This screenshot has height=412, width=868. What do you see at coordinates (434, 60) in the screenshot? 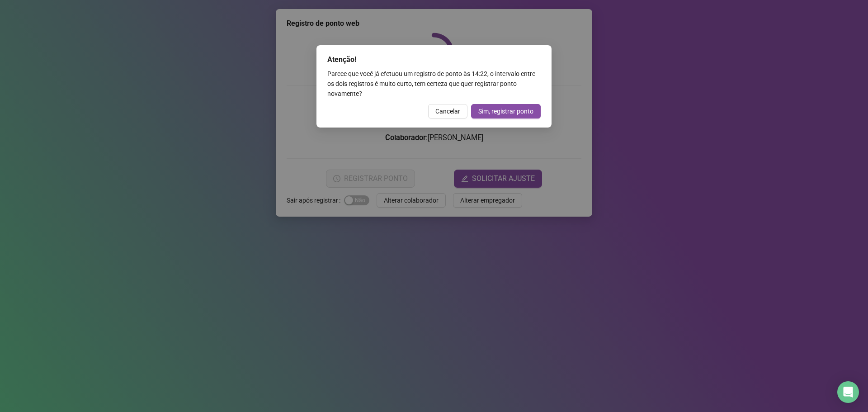
I see `div: Atenção!` at bounding box center [434, 60].